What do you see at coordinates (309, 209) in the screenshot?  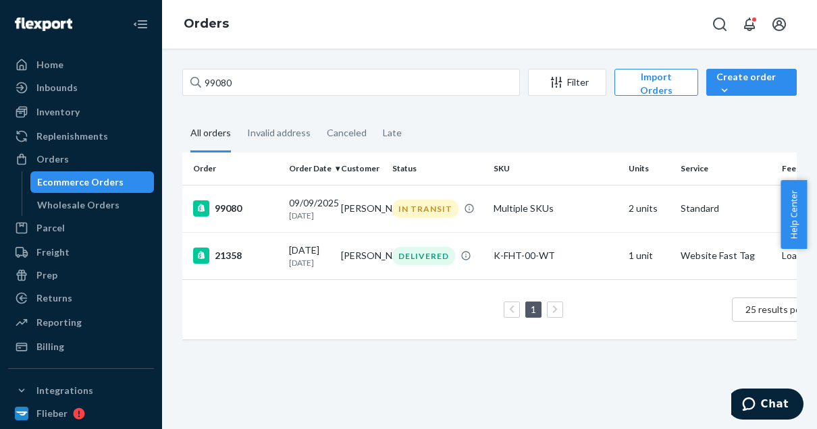 I see `div: 09/09/2025` at bounding box center [309, 209].